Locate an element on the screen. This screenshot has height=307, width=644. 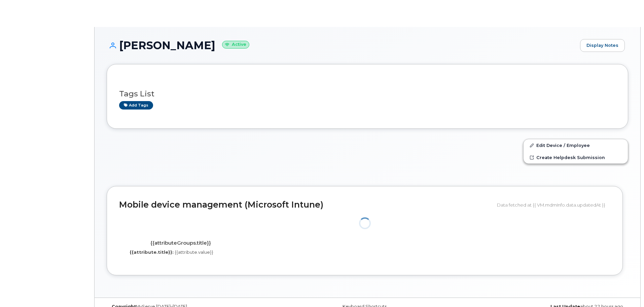
a: Create Helpdesk Submission is located at coordinates (576, 157).